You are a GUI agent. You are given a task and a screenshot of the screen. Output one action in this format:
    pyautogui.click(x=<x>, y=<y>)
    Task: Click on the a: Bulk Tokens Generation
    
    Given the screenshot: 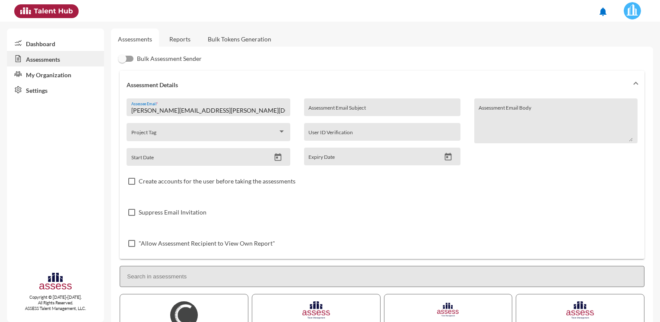 What is the action you would take?
    pyautogui.click(x=239, y=39)
    